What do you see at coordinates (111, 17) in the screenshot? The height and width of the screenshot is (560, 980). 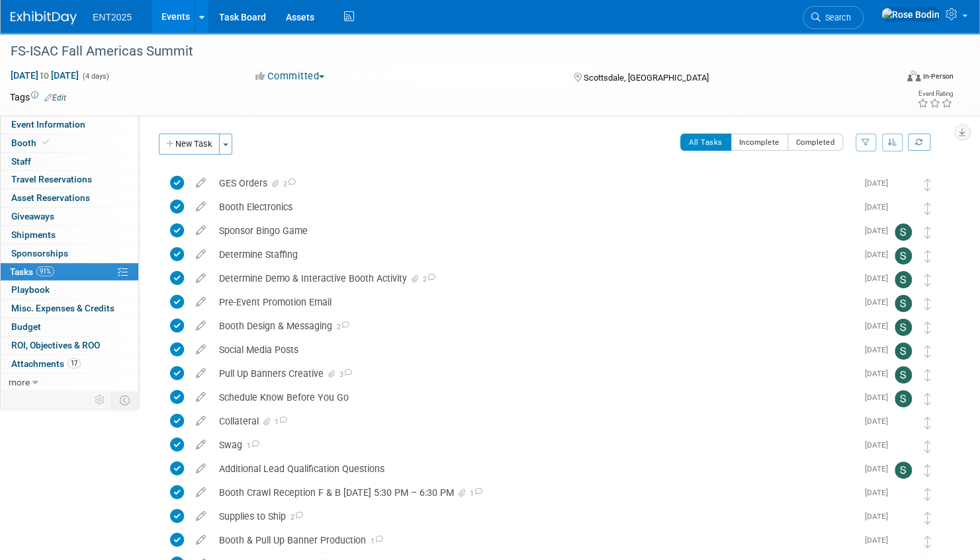 I see `span: ENT2025` at bounding box center [111, 17].